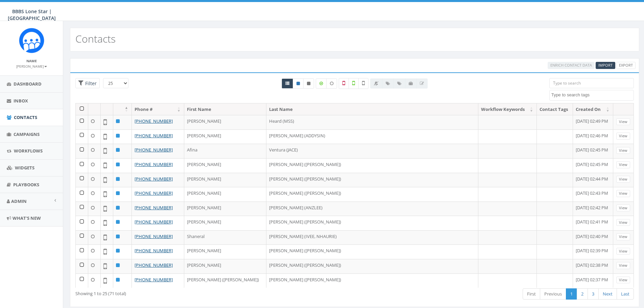  I want to click on span: Dashboard, so click(27, 84).